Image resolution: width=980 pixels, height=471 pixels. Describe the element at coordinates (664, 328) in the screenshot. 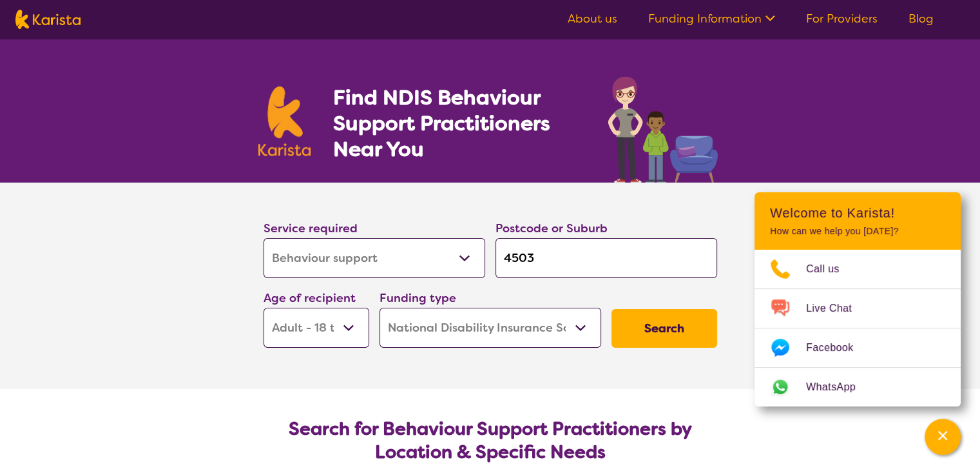

I see `button: Search` at that location.